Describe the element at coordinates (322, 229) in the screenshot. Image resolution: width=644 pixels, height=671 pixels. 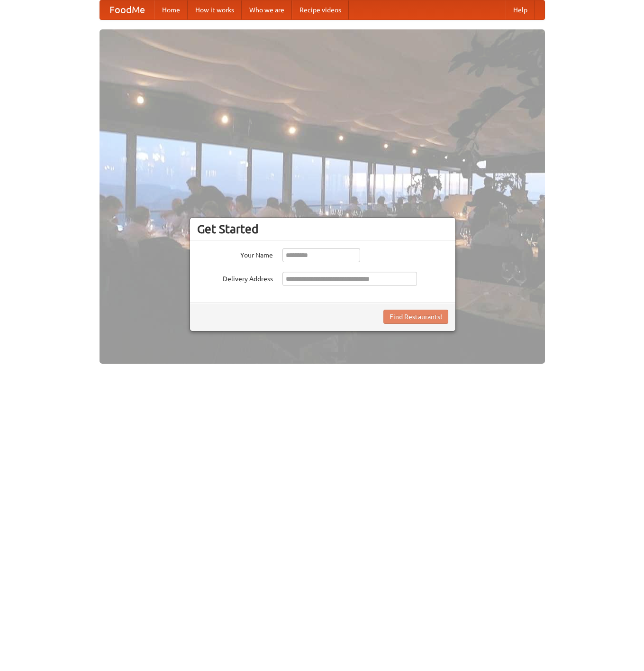
I see `h3: Get Started` at that location.